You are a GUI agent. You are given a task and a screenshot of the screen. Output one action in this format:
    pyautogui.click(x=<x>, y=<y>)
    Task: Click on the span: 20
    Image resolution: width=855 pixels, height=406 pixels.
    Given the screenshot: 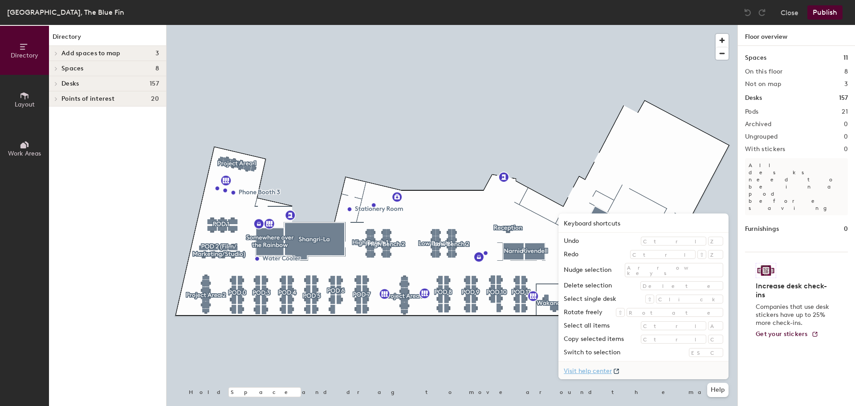 What is the action you would take?
    pyautogui.click(x=155, y=99)
    